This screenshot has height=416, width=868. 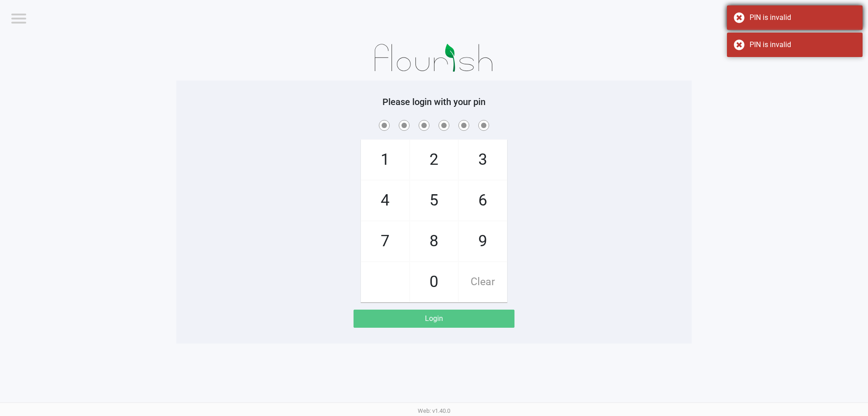 What do you see at coordinates (385, 241) in the screenshot?
I see `span: 7` at bounding box center [385, 241].